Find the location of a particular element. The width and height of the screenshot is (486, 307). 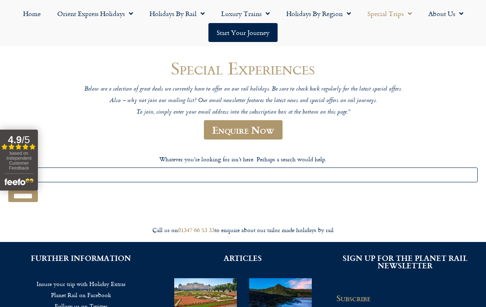

p: Also – why not join our mailing list? Our email newsletter features the latest news and special o... is located at coordinates (243, 101).